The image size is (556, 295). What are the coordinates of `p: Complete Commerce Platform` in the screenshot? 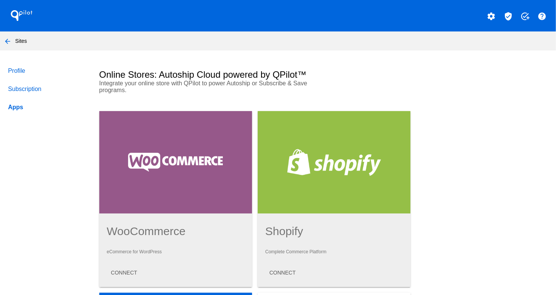 It's located at (334, 252).